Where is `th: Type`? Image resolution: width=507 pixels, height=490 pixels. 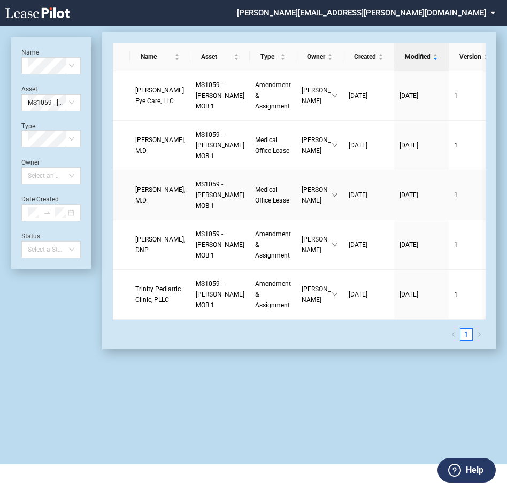 th: Type is located at coordinates (273, 57).